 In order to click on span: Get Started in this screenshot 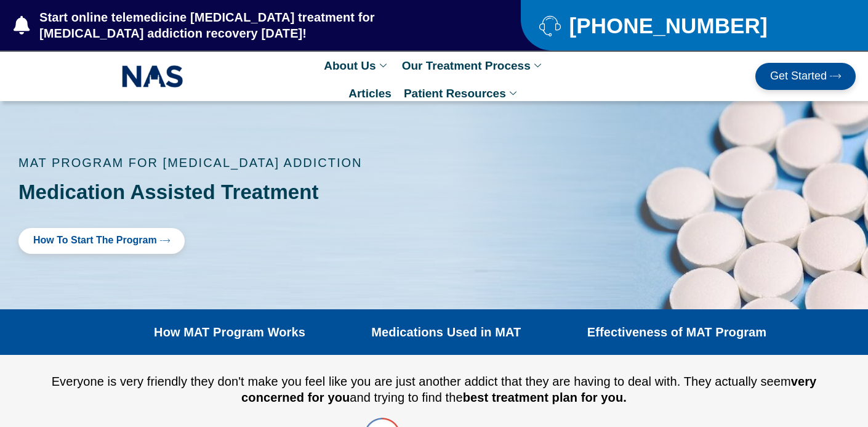, I will do `click(799, 76)`.